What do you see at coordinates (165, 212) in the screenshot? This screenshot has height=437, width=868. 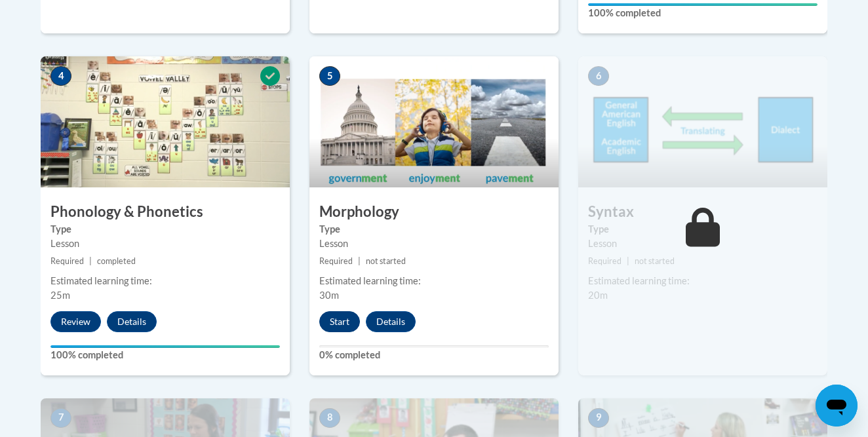 I see `h3: Phonology & Phonetics` at bounding box center [165, 212].